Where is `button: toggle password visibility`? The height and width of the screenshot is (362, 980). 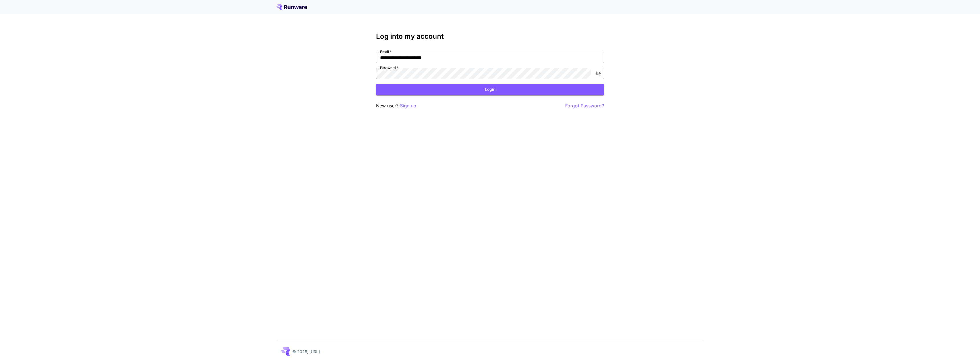 button: toggle password visibility is located at coordinates (598, 74).